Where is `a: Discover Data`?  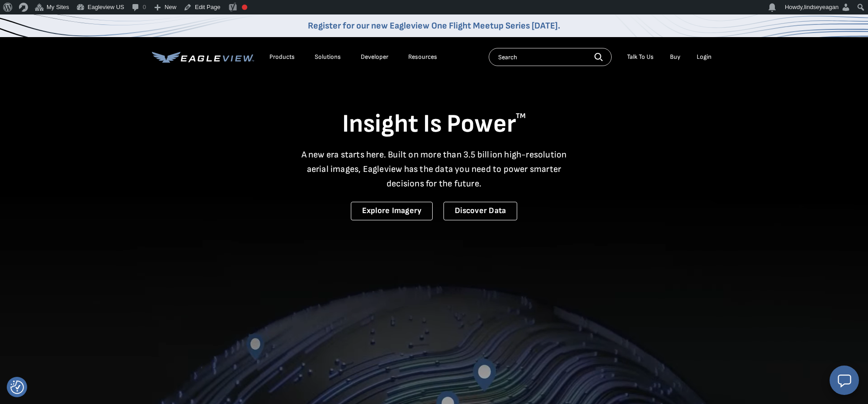
a: Discover Data is located at coordinates (480, 211).